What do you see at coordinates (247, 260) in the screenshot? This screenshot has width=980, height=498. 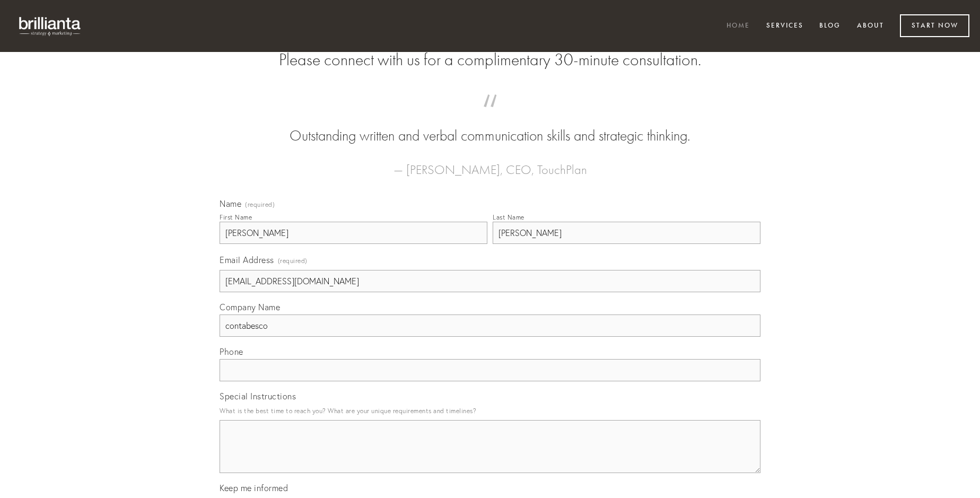 I see `span: Email Address` at bounding box center [247, 260].